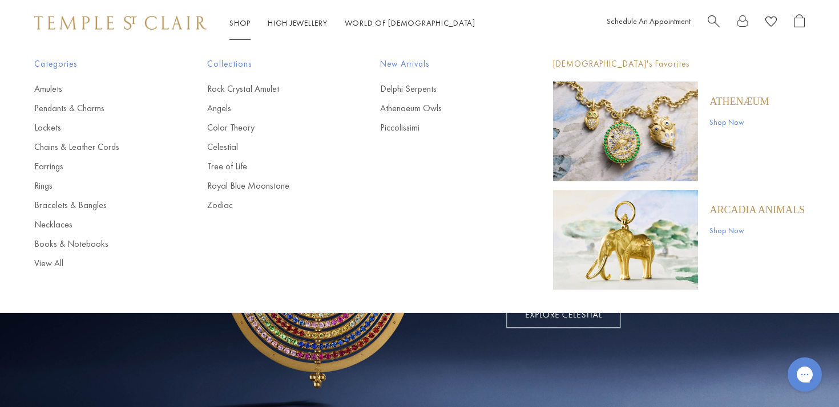 Image resolution: width=839 pixels, height=407 pixels. What do you see at coordinates (799, 23) in the screenshot?
I see `a: Open Shopping Bag` at bounding box center [799, 23].